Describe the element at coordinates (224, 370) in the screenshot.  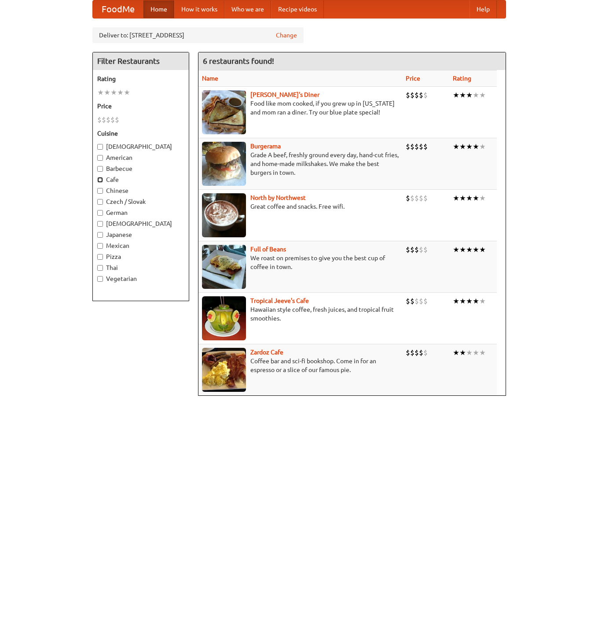
I see `img: zardoz.jpg` at that location.